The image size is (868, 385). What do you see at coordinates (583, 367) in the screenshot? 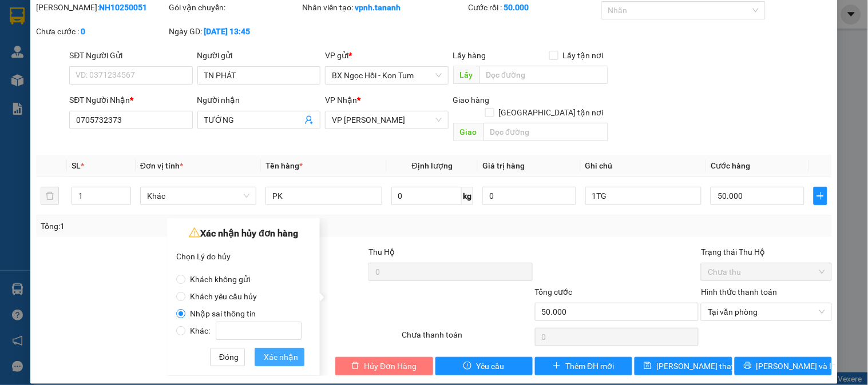
I see `button: plusThêm ĐH mới` at bounding box center [583, 367].